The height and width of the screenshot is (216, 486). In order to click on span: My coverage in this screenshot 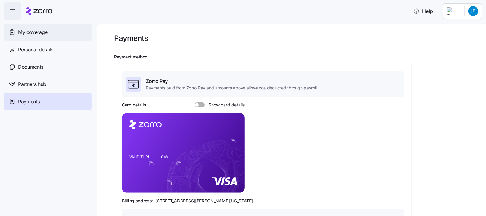, I will do `click(33, 32)`.